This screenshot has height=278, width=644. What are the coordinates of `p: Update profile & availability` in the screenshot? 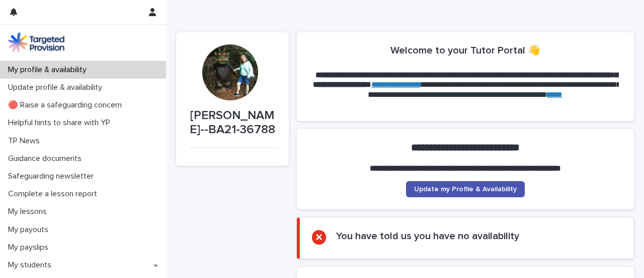 It's located at (57, 87).